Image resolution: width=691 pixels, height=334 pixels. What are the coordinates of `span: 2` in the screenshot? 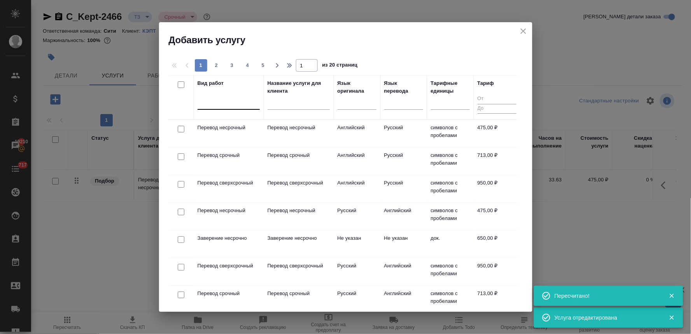 It's located at (217, 65).